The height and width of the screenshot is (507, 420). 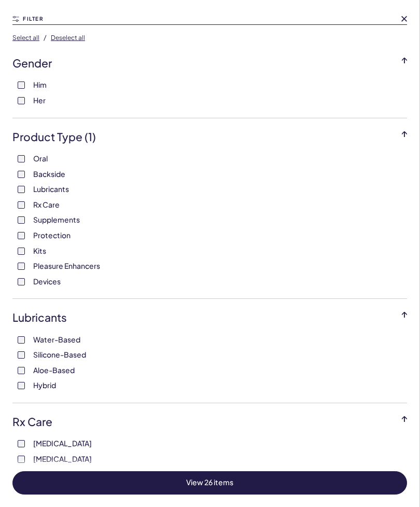 I want to click on h3: Rx Care, so click(x=210, y=421).